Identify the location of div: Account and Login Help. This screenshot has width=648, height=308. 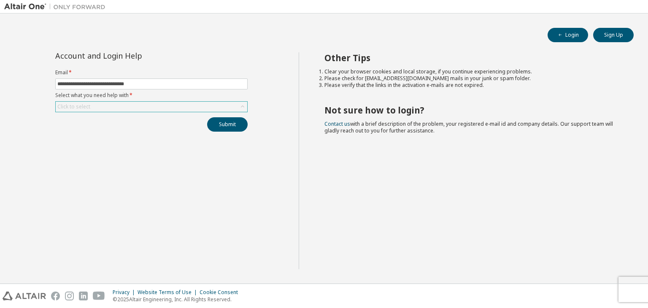
(132, 56).